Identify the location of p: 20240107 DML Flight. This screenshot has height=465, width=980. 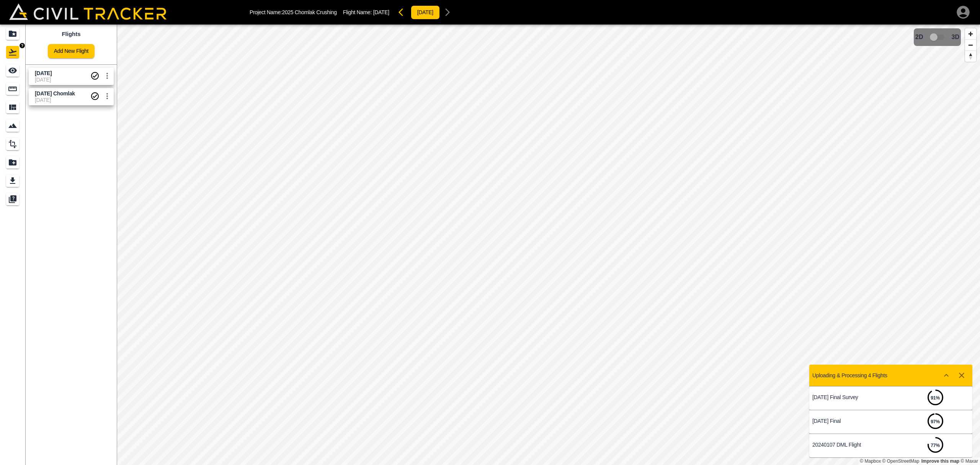
(852, 444).